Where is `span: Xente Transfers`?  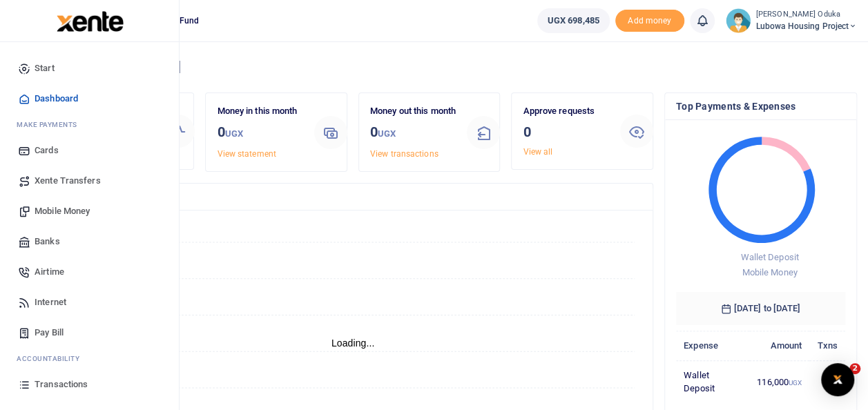 span: Xente Transfers is located at coordinates (67, 181).